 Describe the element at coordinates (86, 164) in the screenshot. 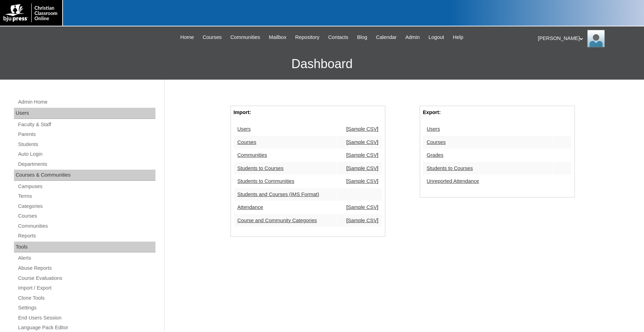

I see `a: Departments` at that location.